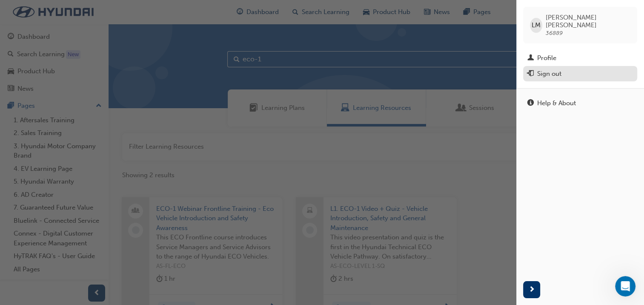 The width and height of the screenshot is (644, 305). What do you see at coordinates (554, 33) in the screenshot?
I see `span: 36889` at bounding box center [554, 33].